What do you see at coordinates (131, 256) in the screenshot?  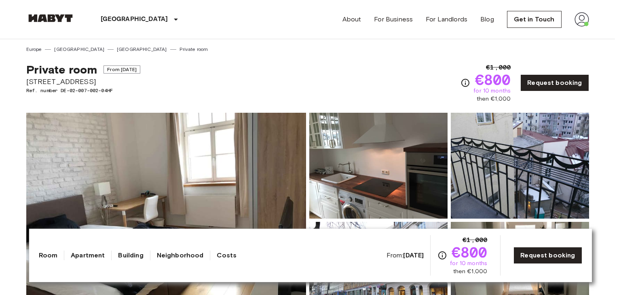 I see `a: Building` at bounding box center [131, 256].